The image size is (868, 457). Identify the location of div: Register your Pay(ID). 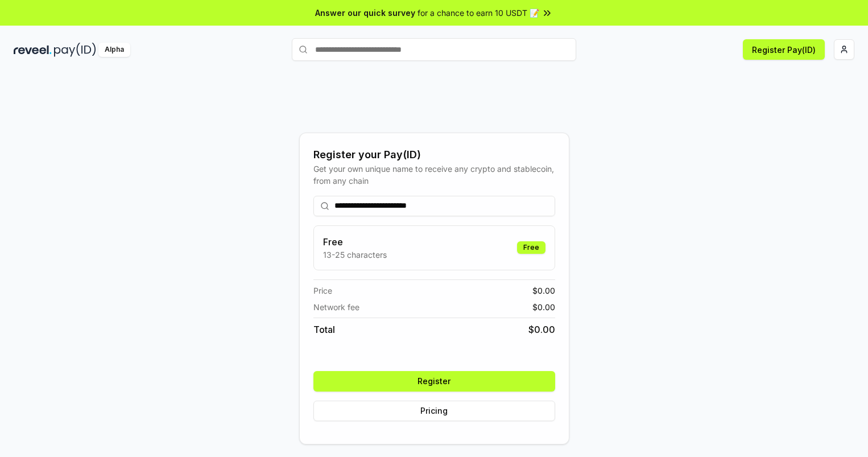
(434, 155).